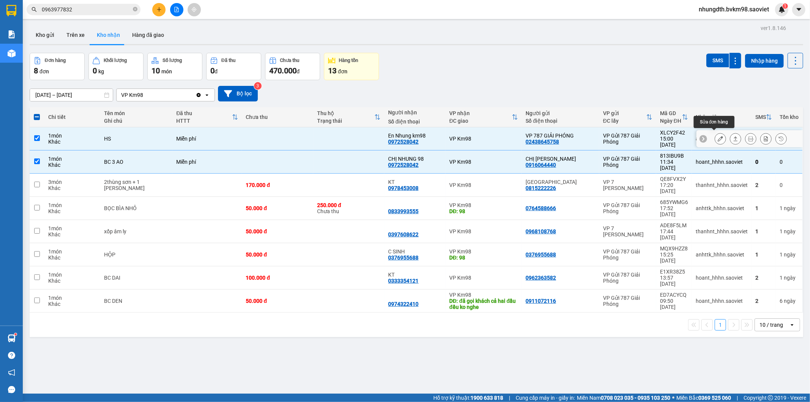  I want to click on div: HTTT, so click(204, 121).